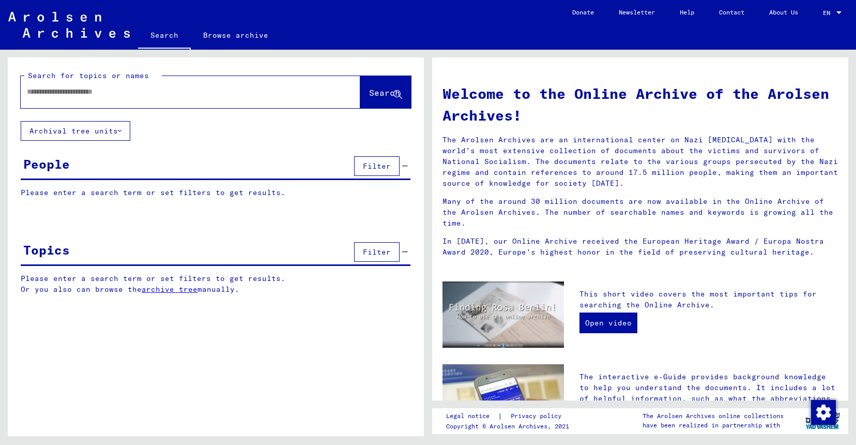  Describe the element at coordinates (216, 284) in the screenshot. I see `p: Please enter a search term or set filters to get results. Or you also can browse the manually.` at that location.